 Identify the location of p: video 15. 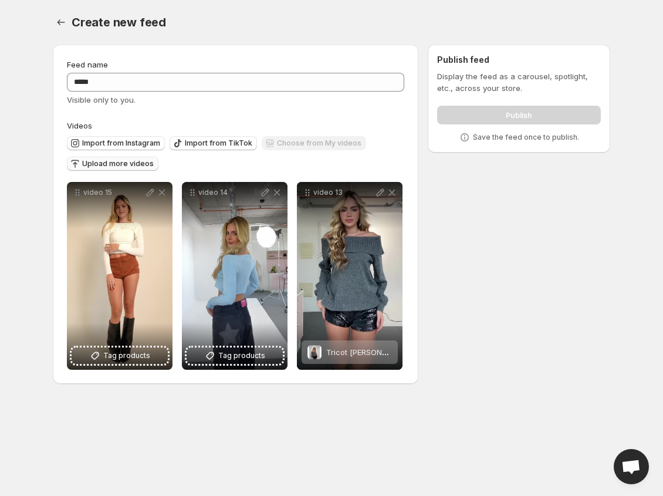
(114, 192).